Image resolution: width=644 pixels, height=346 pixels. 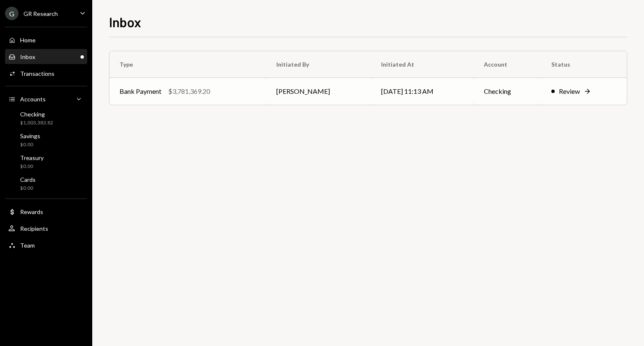 What do you see at coordinates (28, 40) in the screenshot?
I see `div: Home` at bounding box center [28, 40].